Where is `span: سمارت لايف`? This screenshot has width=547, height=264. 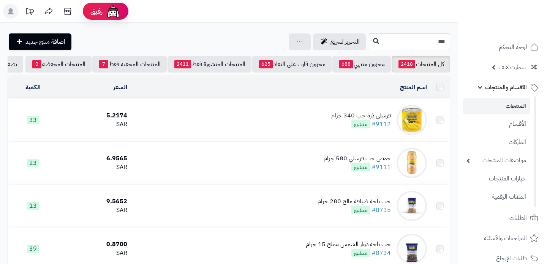 span: سمارت لايف is located at coordinates (512, 67).